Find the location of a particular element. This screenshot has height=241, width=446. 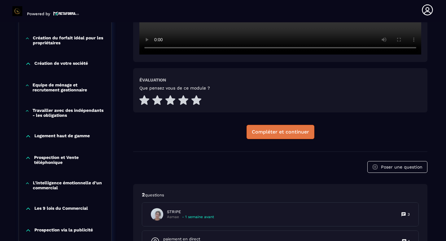

p: L'intelligence émotionnelle d’un commercial is located at coordinates (69, 185).